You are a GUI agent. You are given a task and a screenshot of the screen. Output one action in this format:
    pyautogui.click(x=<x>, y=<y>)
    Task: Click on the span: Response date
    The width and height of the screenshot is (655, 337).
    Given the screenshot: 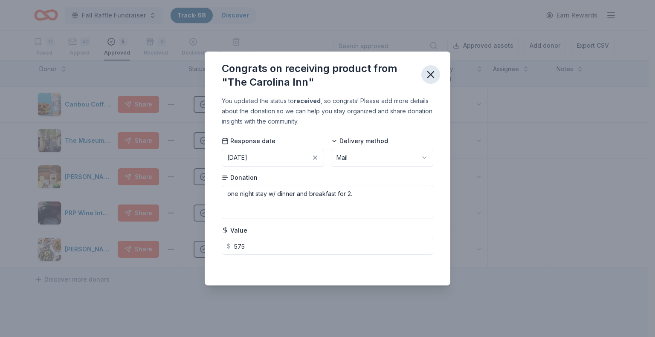 What is the action you would take?
    pyautogui.click(x=249, y=141)
    